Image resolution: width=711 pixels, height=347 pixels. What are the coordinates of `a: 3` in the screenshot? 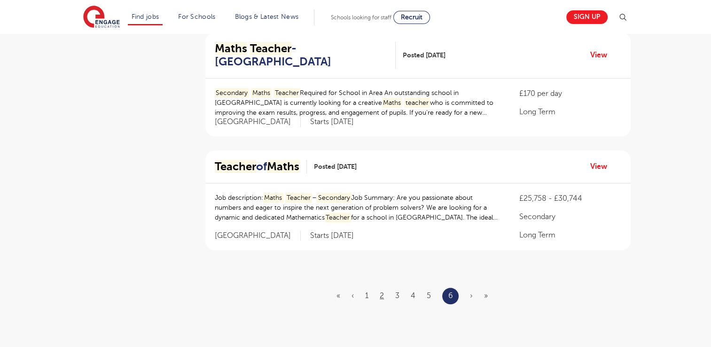 It's located at (397, 296).